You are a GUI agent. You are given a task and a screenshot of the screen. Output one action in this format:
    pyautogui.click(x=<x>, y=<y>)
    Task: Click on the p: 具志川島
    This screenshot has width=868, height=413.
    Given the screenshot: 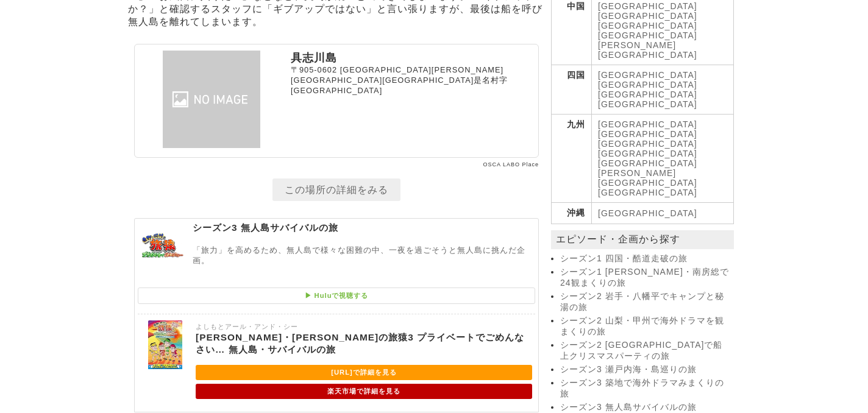 What is the action you would take?
    pyautogui.click(x=412, y=58)
    